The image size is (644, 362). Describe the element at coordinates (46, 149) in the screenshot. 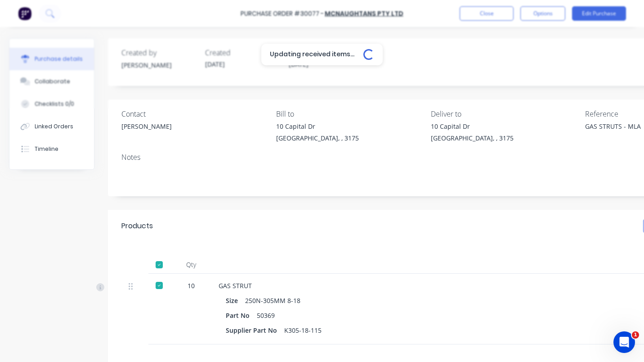

I see `div: Timeline` at that location.